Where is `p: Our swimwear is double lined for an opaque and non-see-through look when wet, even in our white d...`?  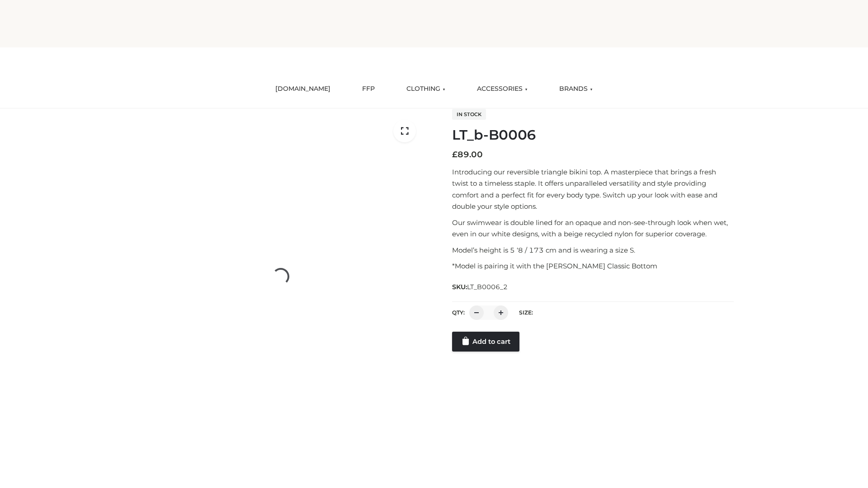
p: Our swimwear is double lined for an opaque and non-see-through look when wet, even in our white d... is located at coordinates (593, 228).